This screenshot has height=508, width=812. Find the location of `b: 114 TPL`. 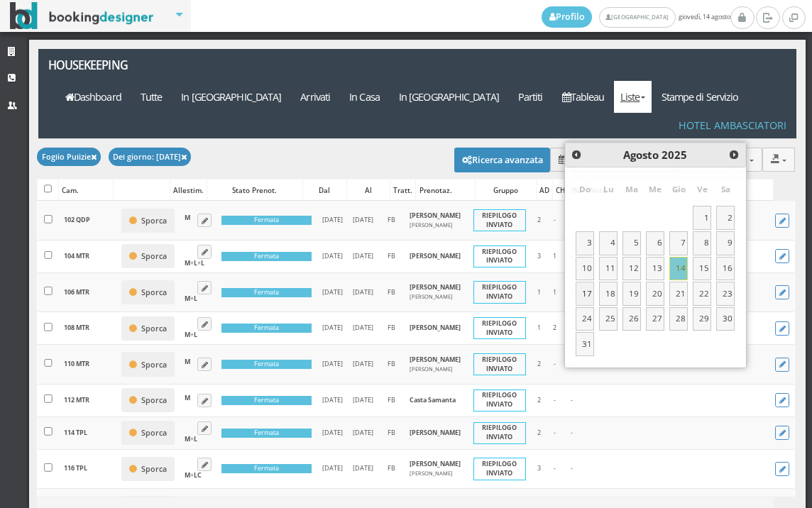

b: 114 TPL is located at coordinates (76, 432).